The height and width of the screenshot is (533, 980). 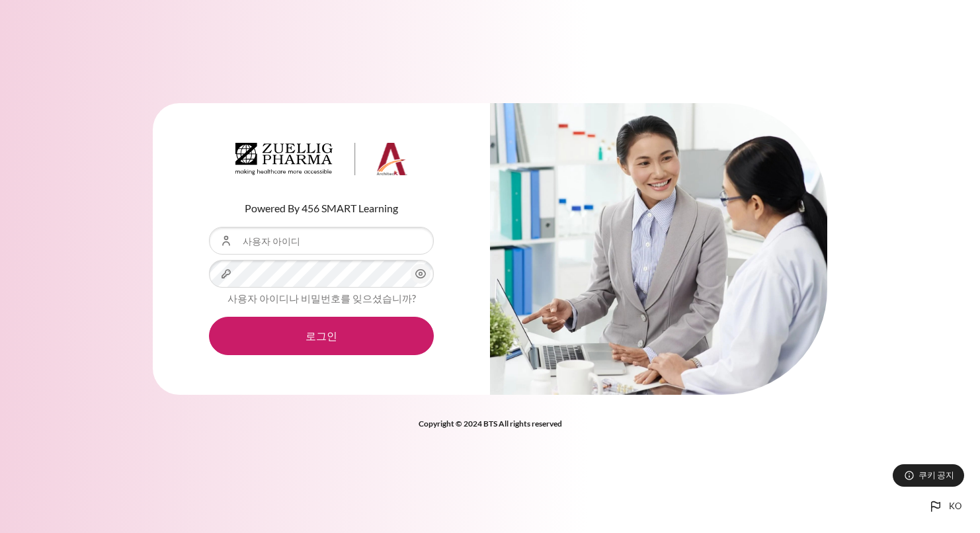 I want to click on a: 사용자 아이디나 비밀번호를 잊으셨습니까?, so click(x=322, y=298).